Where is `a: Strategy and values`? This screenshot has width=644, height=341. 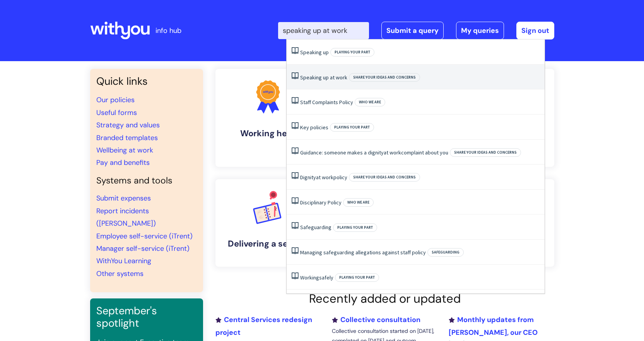
a: Strategy and values is located at coordinates (128, 125).